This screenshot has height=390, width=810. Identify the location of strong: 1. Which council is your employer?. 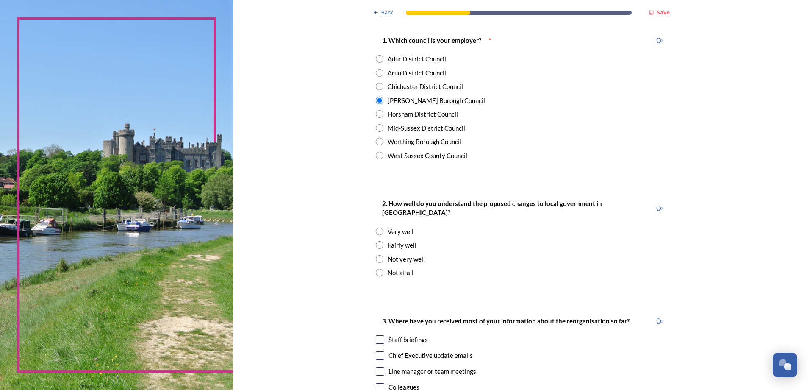
(432, 40).